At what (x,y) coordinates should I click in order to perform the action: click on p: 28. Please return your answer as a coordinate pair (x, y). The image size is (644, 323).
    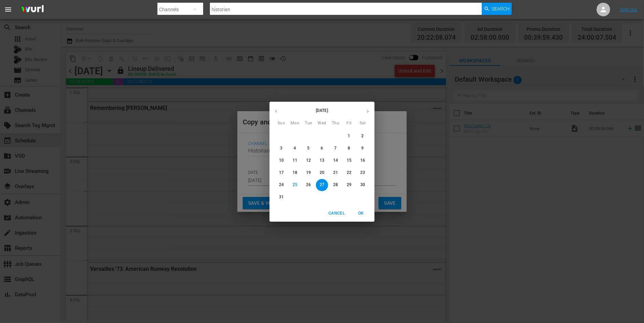
    Looking at the image, I should click on (336, 185).